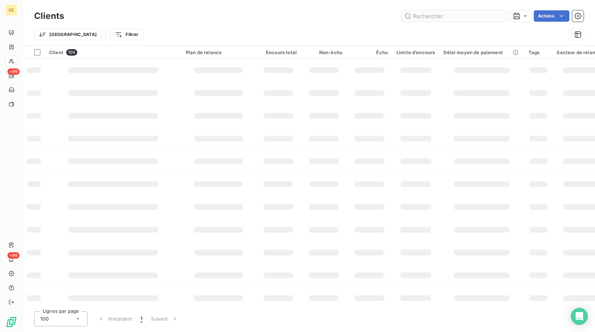  I want to click on button: Filtrer, so click(127, 35).